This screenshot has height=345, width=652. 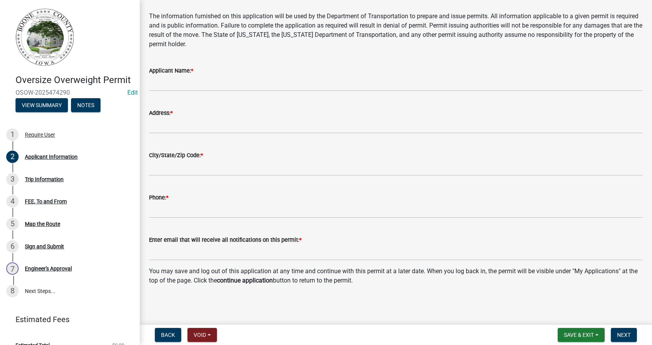 I want to click on label: Phone:, so click(x=159, y=198).